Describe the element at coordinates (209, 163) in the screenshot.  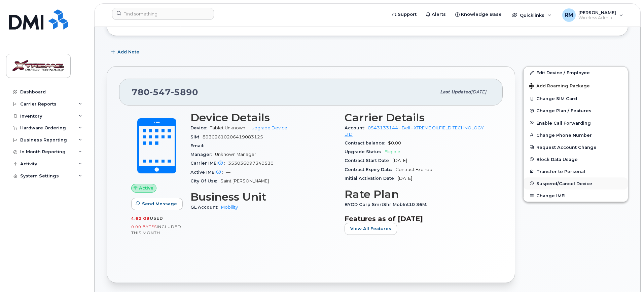
I see `span: Carrier IMEI` at that location.